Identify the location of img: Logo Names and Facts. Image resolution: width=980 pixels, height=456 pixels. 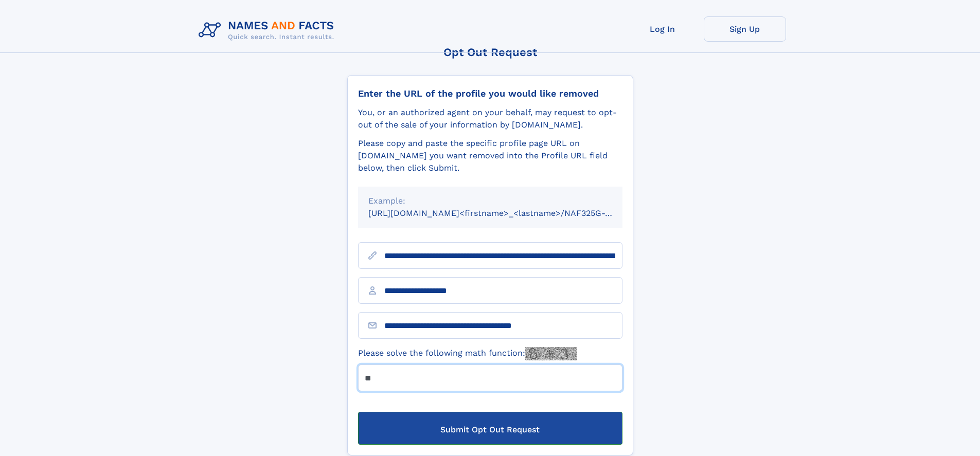
(269, 30).